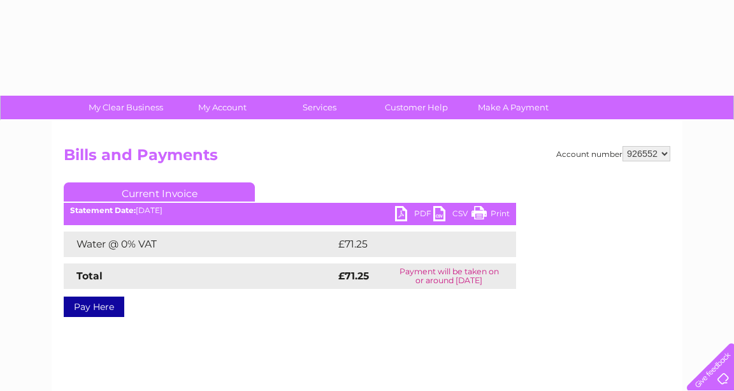  What do you see at coordinates (319, 107) in the screenshot?
I see `a: Services` at bounding box center [319, 107].